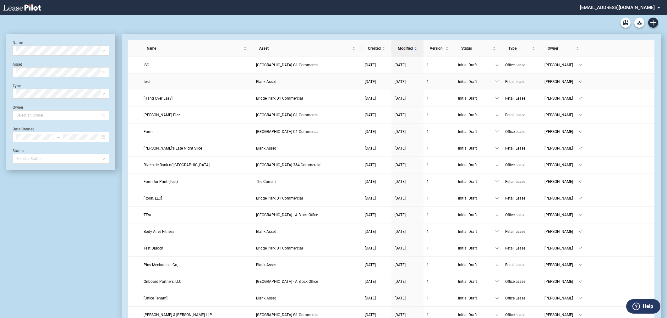  What do you see at coordinates (561, 48) in the screenshot?
I see `span: Owner` at bounding box center [561, 48].